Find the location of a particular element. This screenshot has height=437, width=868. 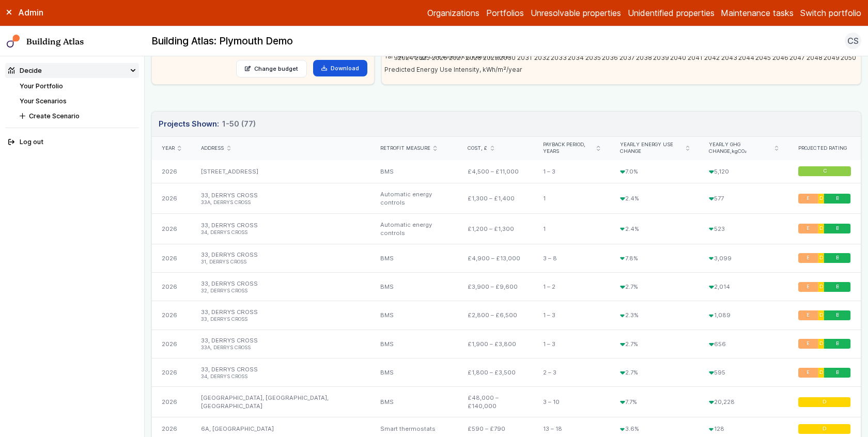

div: 656 is located at coordinates (743, 343).